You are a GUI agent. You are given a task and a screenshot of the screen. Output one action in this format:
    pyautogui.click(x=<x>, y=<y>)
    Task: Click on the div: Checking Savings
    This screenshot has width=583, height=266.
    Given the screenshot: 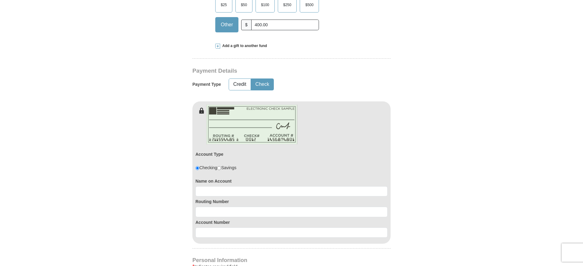 What is the action you would take?
    pyautogui.click(x=216, y=167)
    